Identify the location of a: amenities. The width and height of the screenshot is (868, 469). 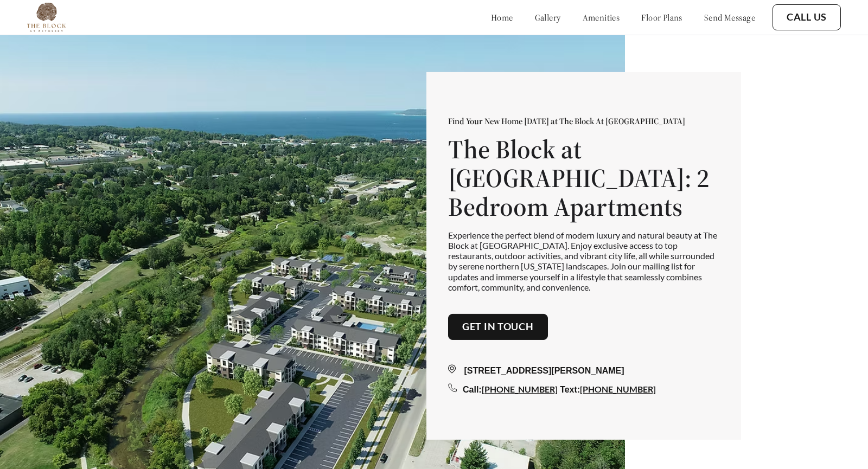
(601, 18).